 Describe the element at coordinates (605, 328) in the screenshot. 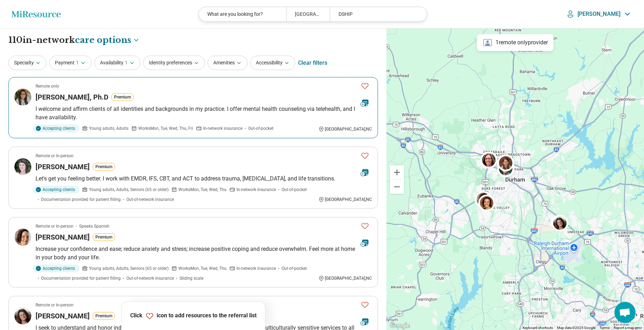

I see `a: Terms (opens in new tab)` at that location.